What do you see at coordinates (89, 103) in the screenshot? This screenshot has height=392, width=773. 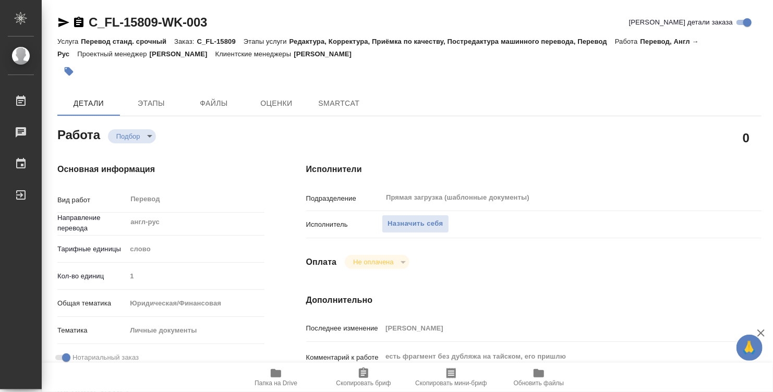 I see `span: Детали` at bounding box center [89, 103].